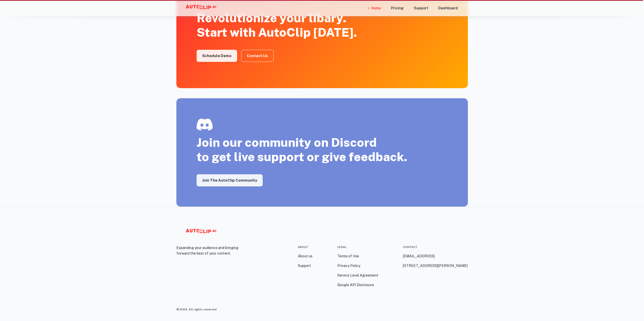  I want to click on img: discord.png, so click(204, 124).